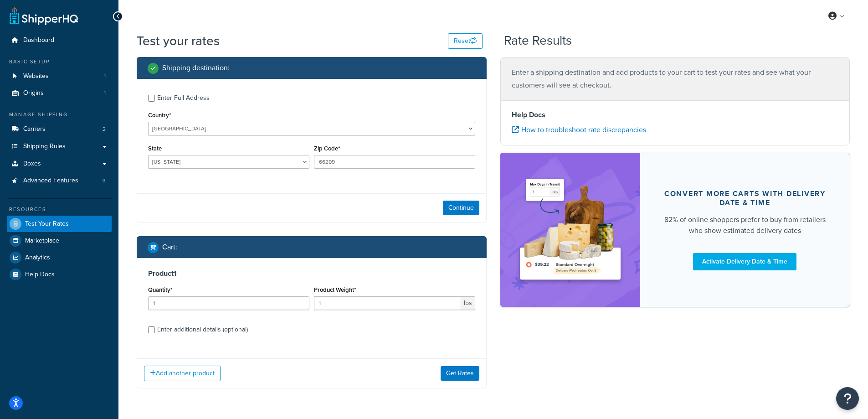 The height and width of the screenshot is (419, 868). I want to click on label: State, so click(155, 148).